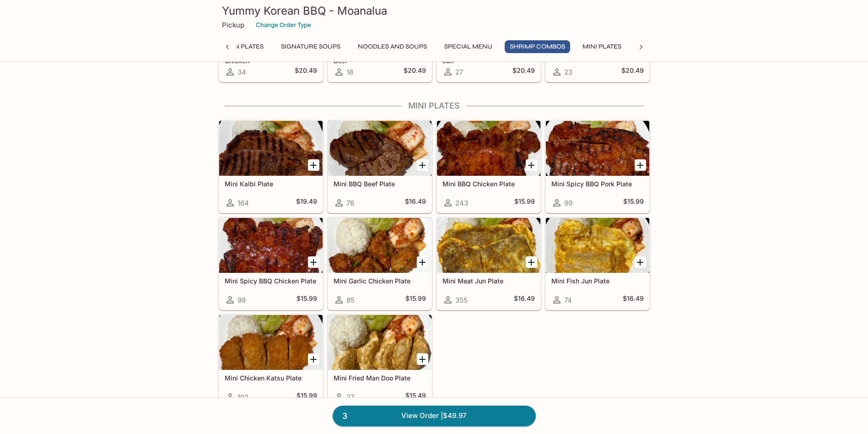  I want to click on a: Mini BBQ Beef Plate76$16.49, so click(380, 166).